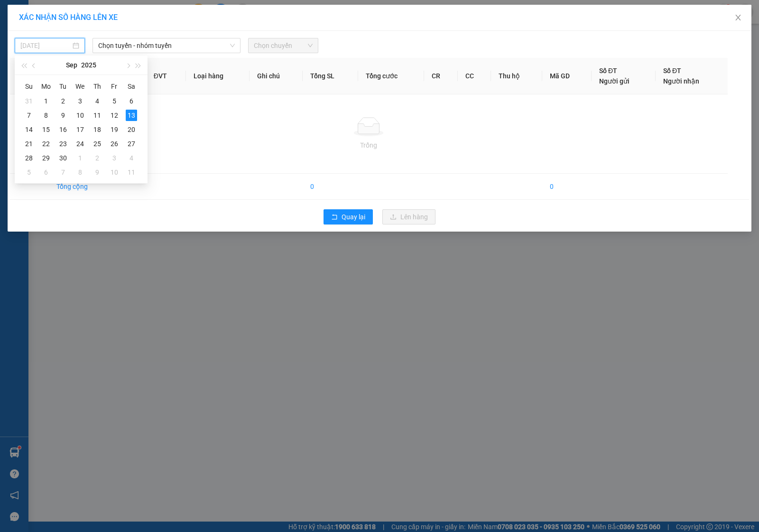  I want to click on div: TÂN, so click(129, 36).